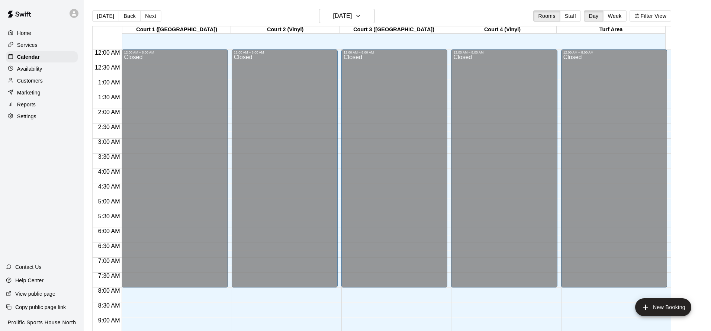  Describe the element at coordinates (29, 280) in the screenshot. I see `p: Help Center` at that location.